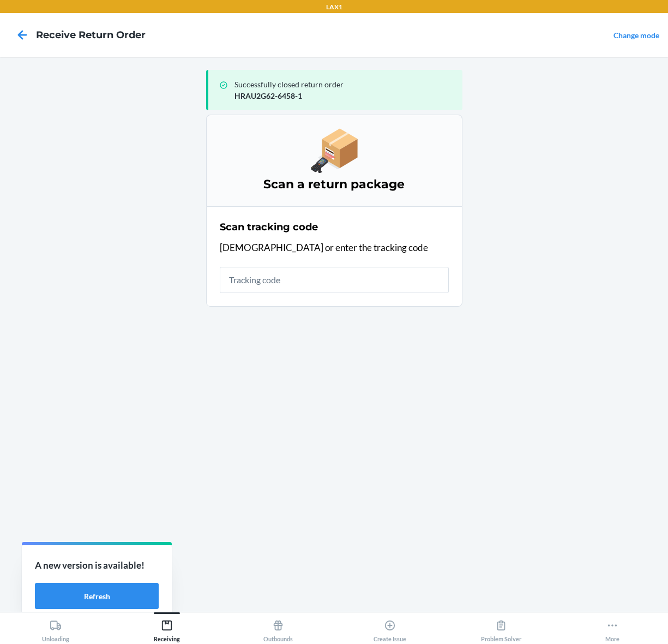 This screenshot has height=644, width=668. I want to click on div: Unloading, so click(55, 629).